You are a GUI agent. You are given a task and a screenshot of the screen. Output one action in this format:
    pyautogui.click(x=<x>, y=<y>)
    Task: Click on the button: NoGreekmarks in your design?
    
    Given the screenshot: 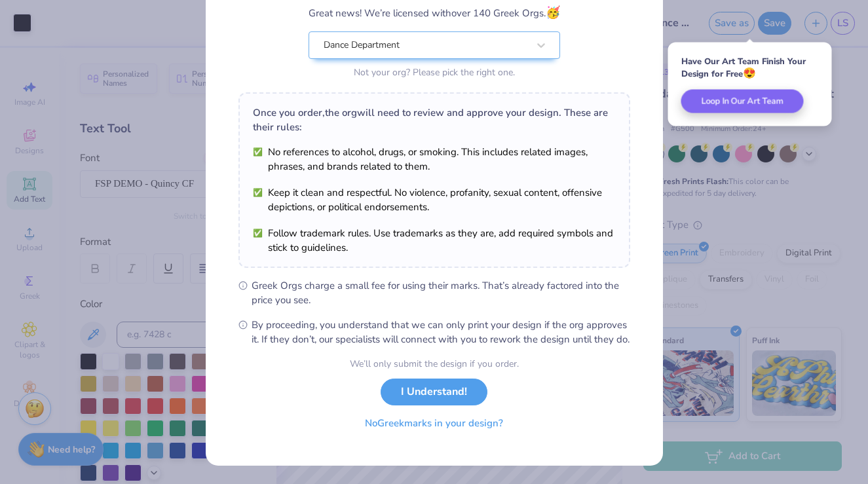 What is the action you would take?
    pyautogui.click(x=434, y=423)
    